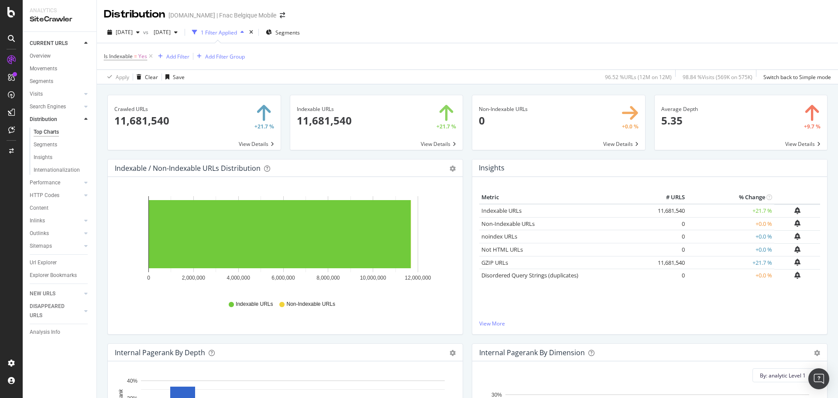 The height and width of the screenshot is (398, 838). What do you see at coordinates (282, 15) in the screenshot?
I see `div: arrow-right-arrow-left` at bounding box center [282, 15].